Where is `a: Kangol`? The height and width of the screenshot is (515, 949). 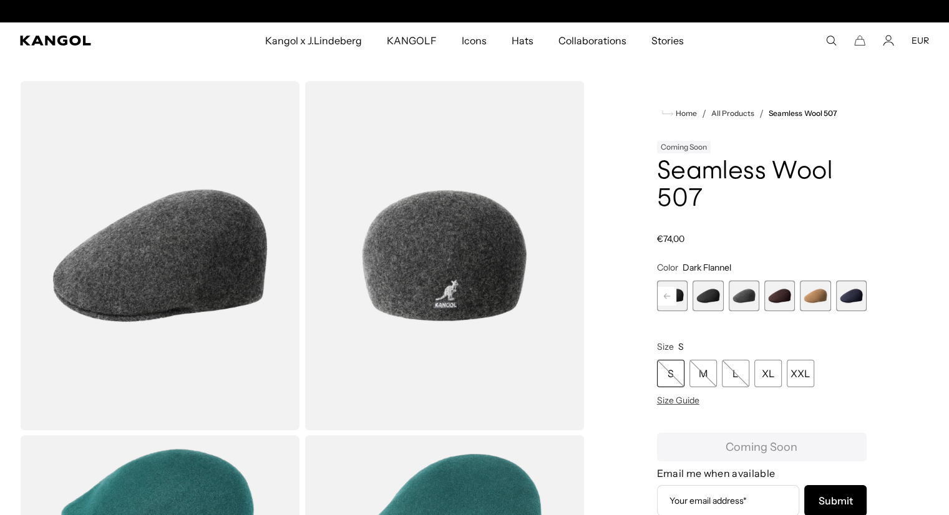 a: Kangol is located at coordinates (97, 41).